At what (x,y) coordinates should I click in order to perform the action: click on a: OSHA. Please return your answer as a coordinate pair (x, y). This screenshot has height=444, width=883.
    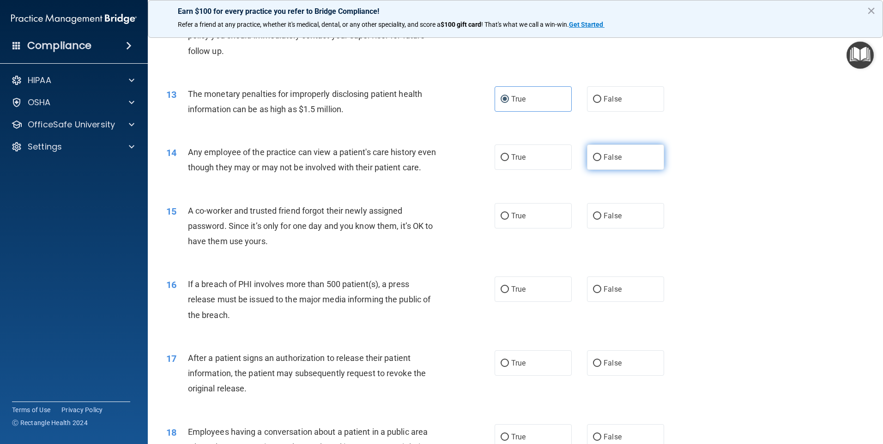
    Looking at the image, I should click on (73, 103).